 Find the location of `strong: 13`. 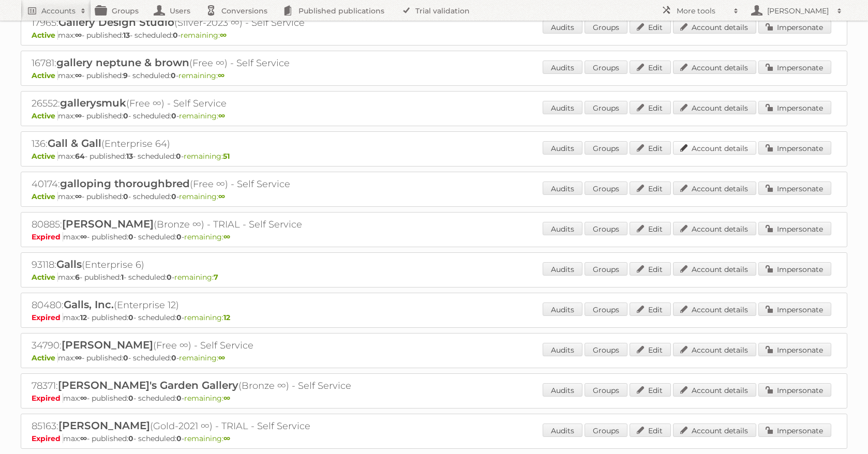

strong: 13 is located at coordinates (129, 156).